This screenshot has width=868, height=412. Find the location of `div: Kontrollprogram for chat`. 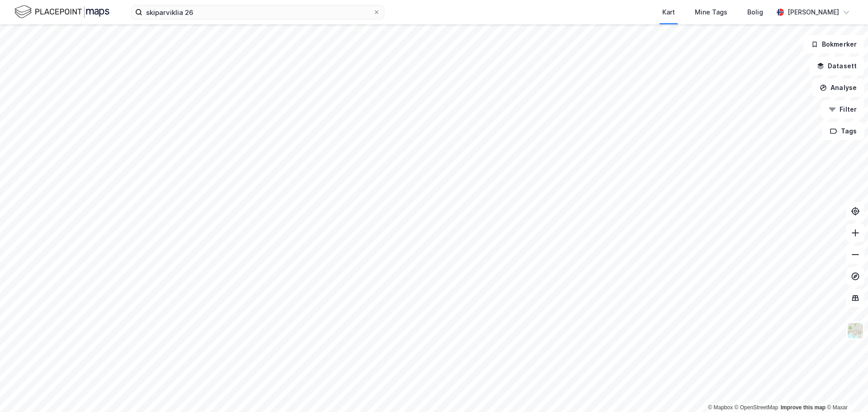

div: Kontrollprogram for chat is located at coordinates (846, 391).